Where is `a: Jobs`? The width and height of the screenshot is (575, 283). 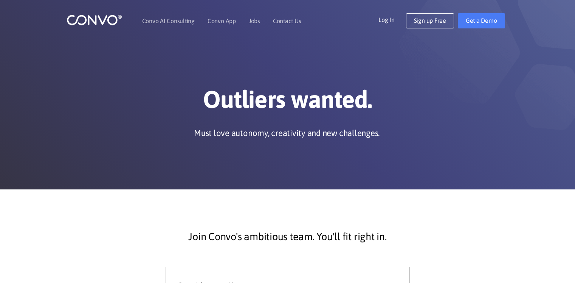
a: Jobs is located at coordinates (255, 21).